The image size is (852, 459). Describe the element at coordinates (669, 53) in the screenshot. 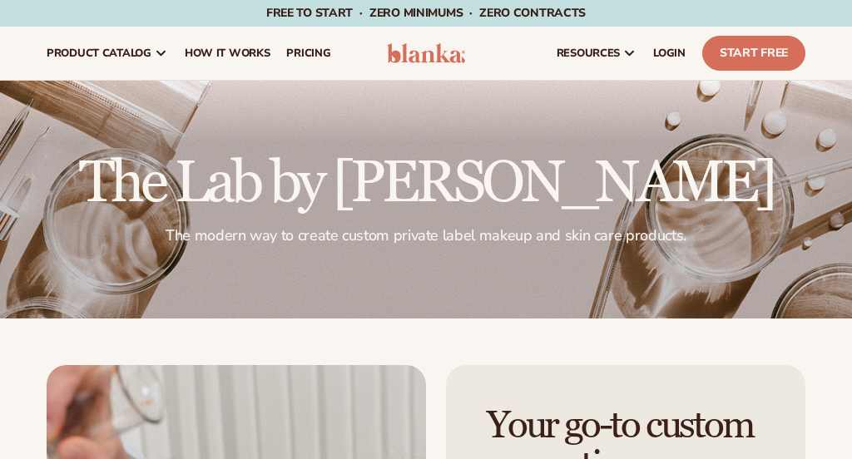

I see `span: LOGIN` at that location.